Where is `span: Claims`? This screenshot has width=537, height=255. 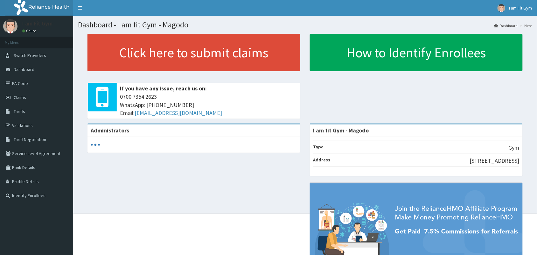 span: Claims is located at coordinates (20, 97).